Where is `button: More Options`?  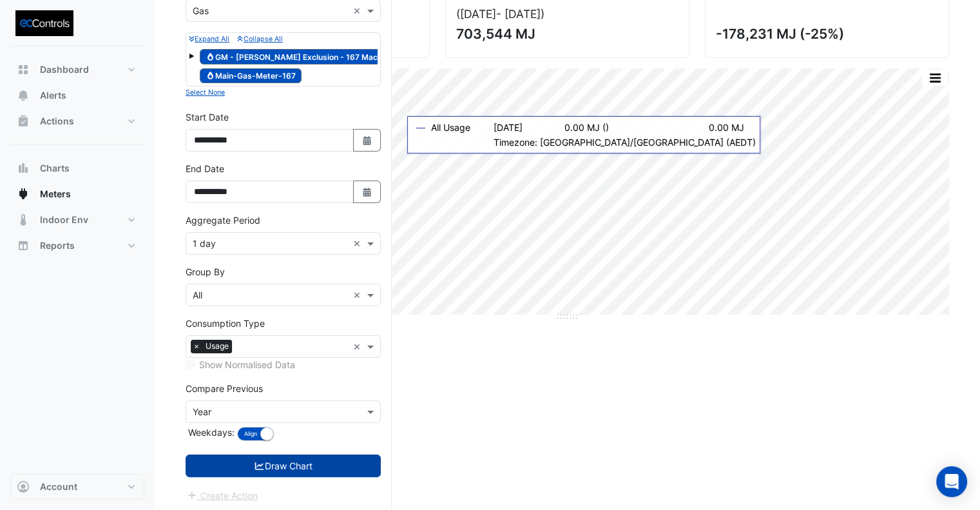
button: More Options is located at coordinates (935, 77).